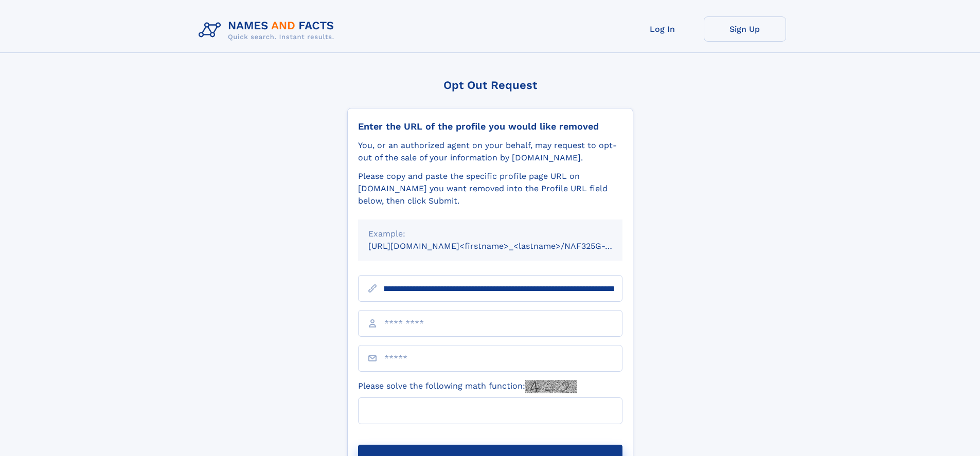 This screenshot has width=980, height=456. What do you see at coordinates (490, 152) in the screenshot?
I see `div: You, or an authorized agent on your behalf, may request to opt-out of the sale of your informatio...` at bounding box center [490, 152].